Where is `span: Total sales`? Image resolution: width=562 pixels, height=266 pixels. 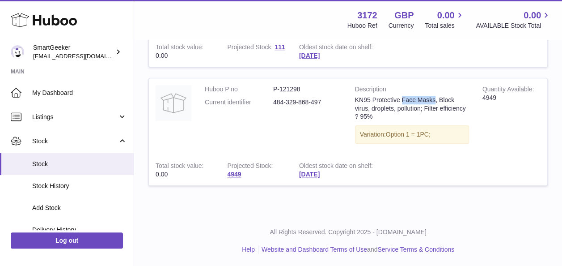 span: Total sales is located at coordinates (445, 26).